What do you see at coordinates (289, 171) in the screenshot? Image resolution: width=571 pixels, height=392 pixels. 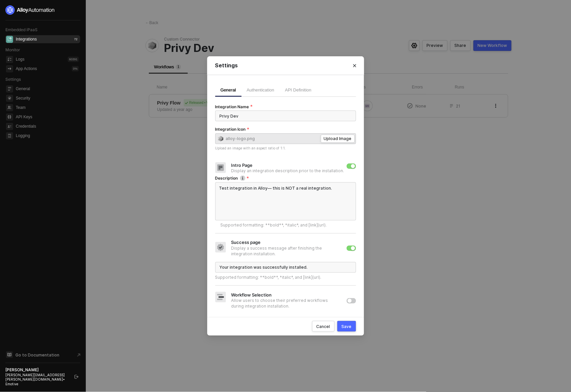 I see `div: Display an integration description prior to the installation.` at bounding box center [289, 171].